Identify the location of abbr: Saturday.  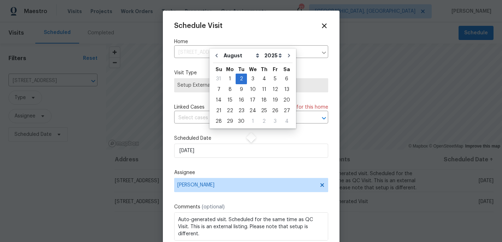
(287, 69).